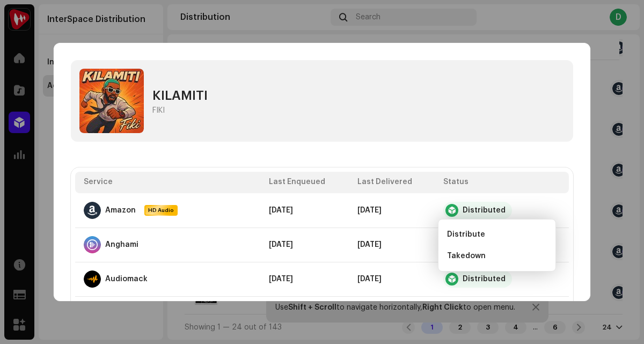  I want to click on td: AWA, so click(167, 314).